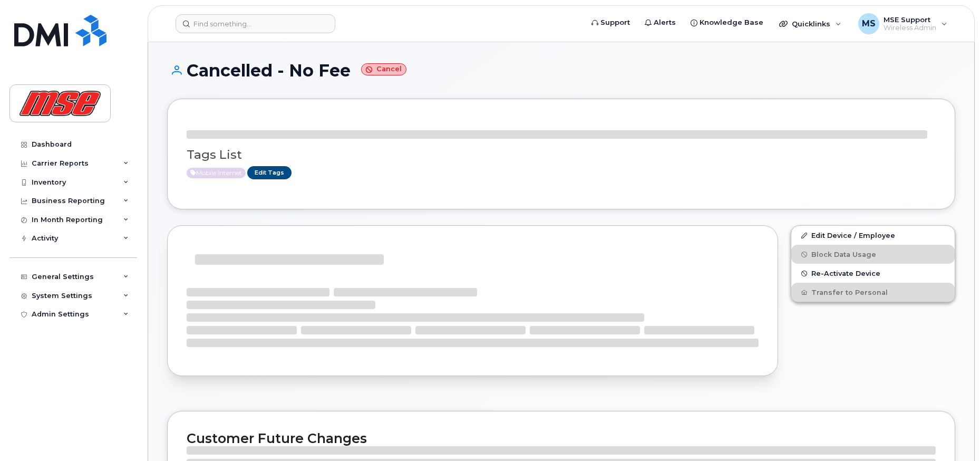  What do you see at coordinates (562, 155) in the screenshot?
I see `h3: Tags List` at bounding box center [562, 155].